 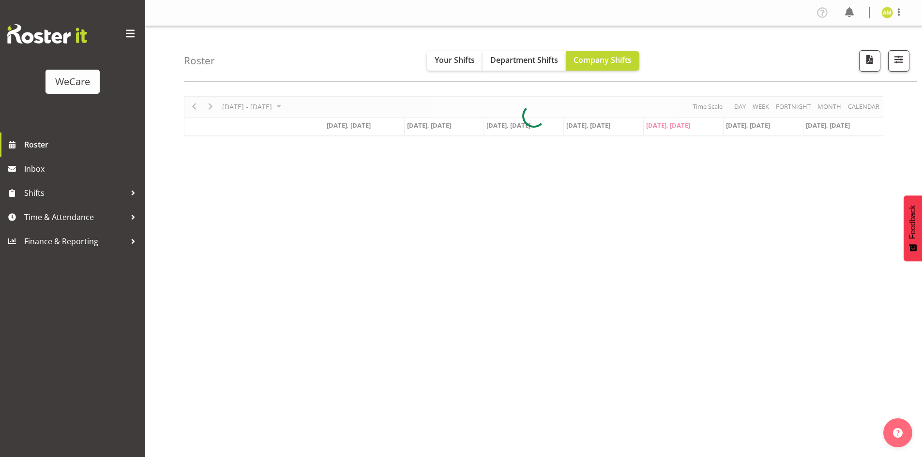 I want to click on div: WeCare, so click(x=73, y=82).